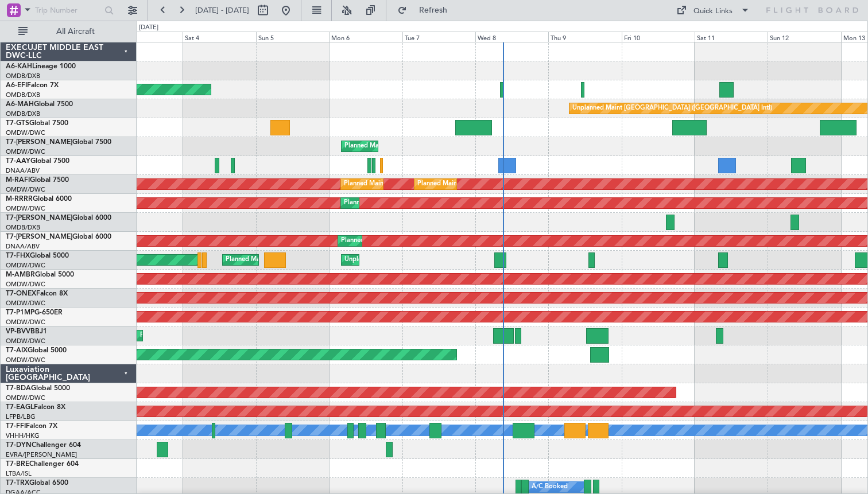 This screenshot has width=868, height=494. I want to click on a: T7-BREChallenger 604, so click(42, 464).